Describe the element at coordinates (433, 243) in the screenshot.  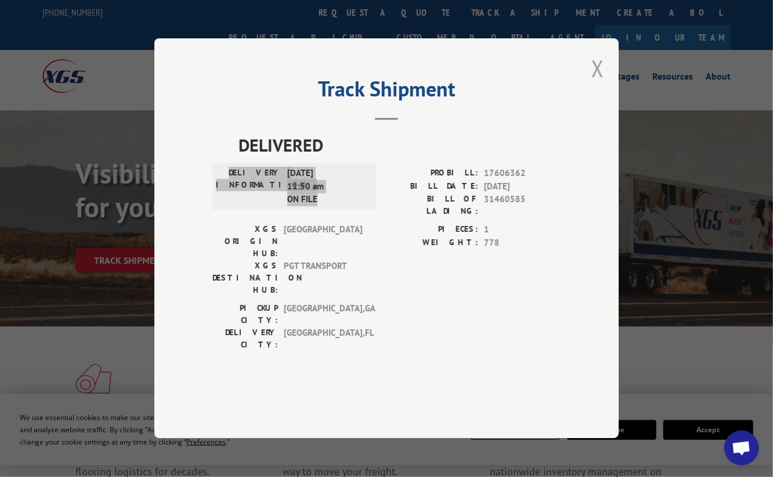
I see `label: WEIGHT:` at that location.